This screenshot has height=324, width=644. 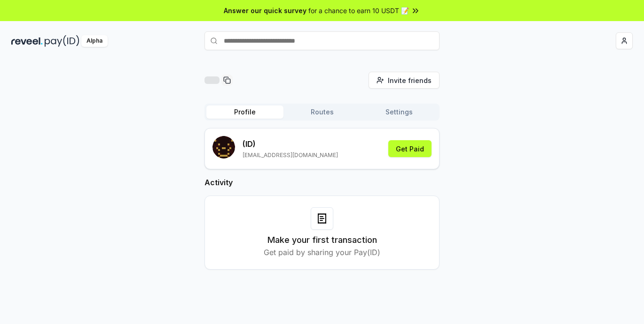 What do you see at coordinates (245, 112) in the screenshot?
I see `button: Profile` at bounding box center [245, 112].